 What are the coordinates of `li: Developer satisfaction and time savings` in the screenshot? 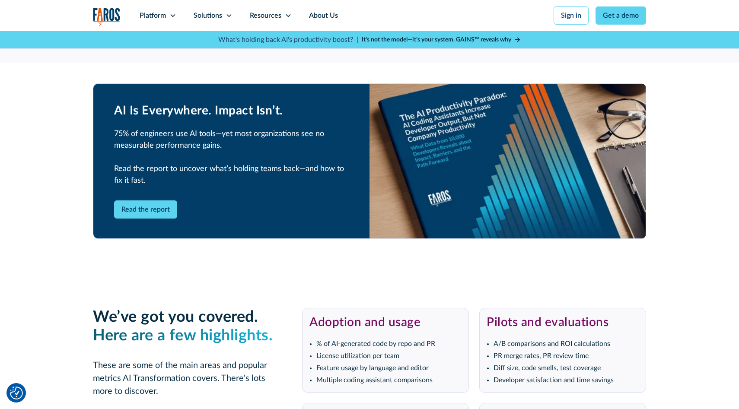 It's located at (566, 380).